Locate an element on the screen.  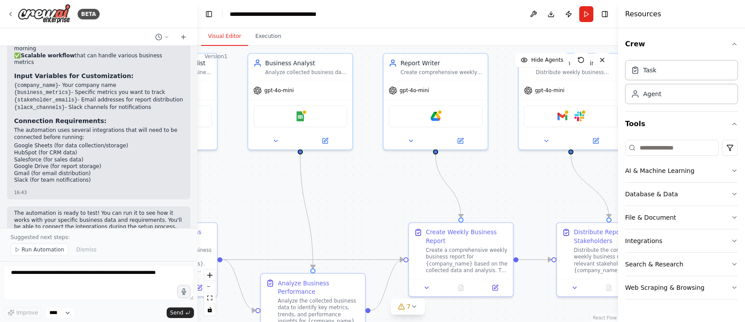
div: Tools is located at coordinates (682, 221).